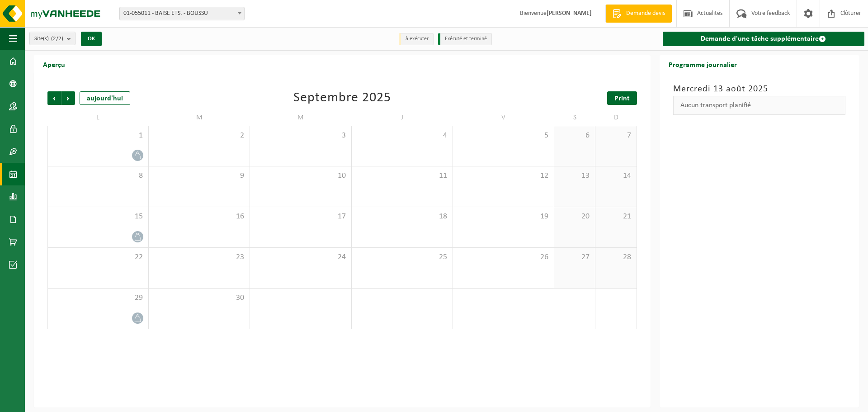  What do you see at coordinates (68, 98) in the screenshot?
I see `span: Suivant` at bounding box center [68, 98].